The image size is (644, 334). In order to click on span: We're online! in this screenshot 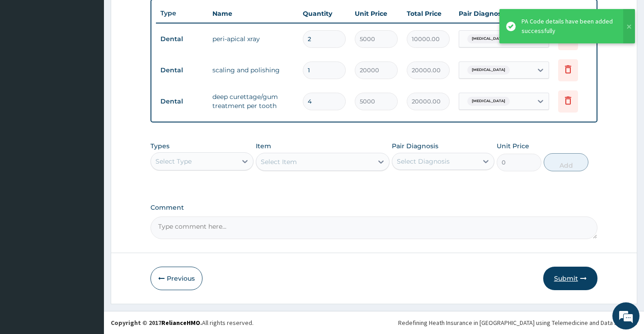, I will do `click(89, 151)`.